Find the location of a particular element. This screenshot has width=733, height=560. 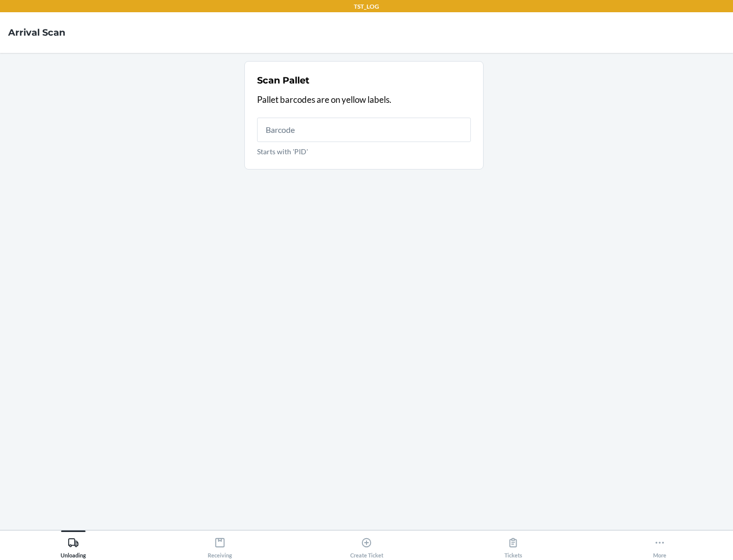

div: Receiving is located at coordinates (220, 546).